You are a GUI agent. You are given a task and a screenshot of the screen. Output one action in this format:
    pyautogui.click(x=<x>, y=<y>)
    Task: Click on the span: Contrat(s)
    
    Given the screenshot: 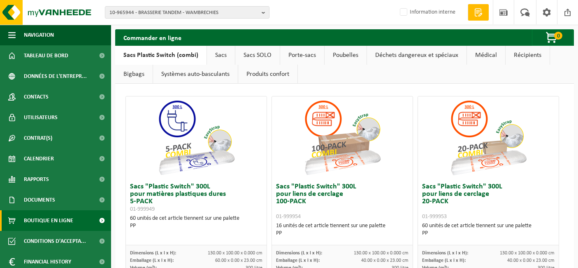 What is the action you would take?
    pyautogui.click(x=38, y=138)
    